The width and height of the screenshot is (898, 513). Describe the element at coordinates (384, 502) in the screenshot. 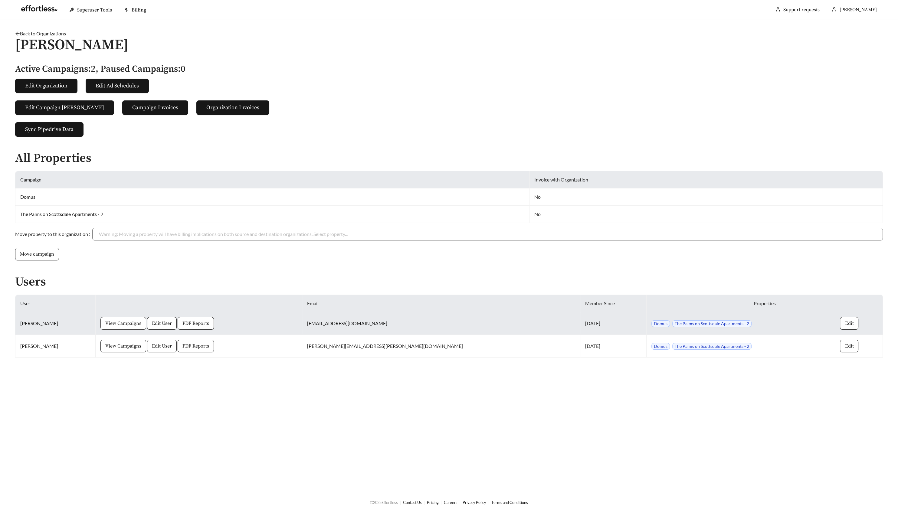

I see `span: © 2025 Effortless` at that location.